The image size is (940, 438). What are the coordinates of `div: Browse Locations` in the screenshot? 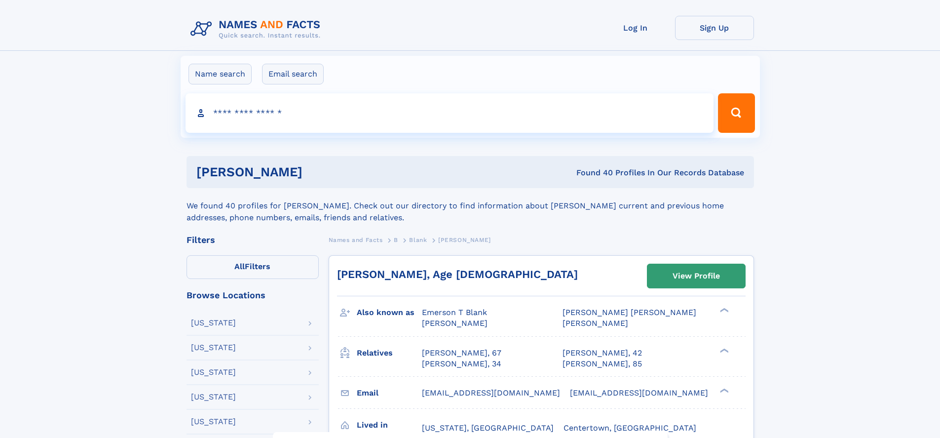 It's located at (253, 295).